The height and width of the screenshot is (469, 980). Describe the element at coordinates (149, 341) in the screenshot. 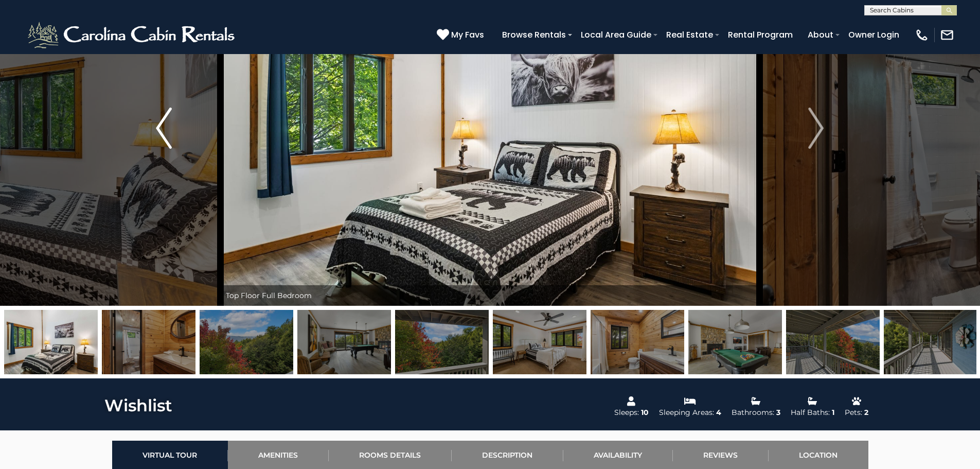

I see `img: 167104259` at that location.